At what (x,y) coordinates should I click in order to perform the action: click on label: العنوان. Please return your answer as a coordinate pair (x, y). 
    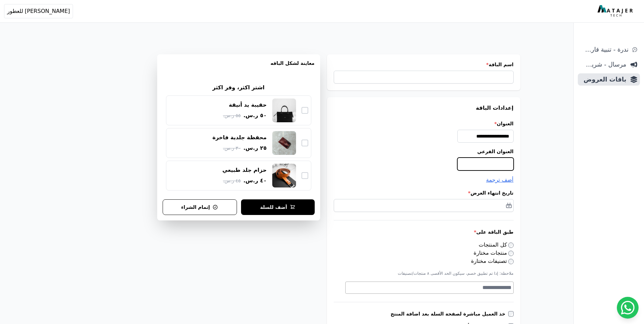
    Looking at the image, I should click on (424, 124).